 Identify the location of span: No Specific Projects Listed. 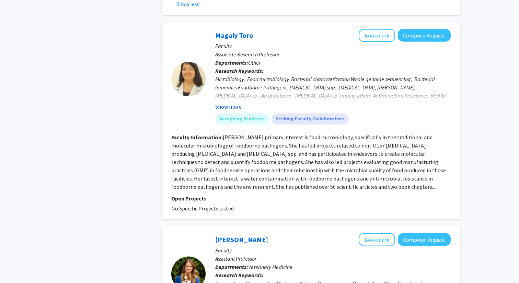
(203, 208).